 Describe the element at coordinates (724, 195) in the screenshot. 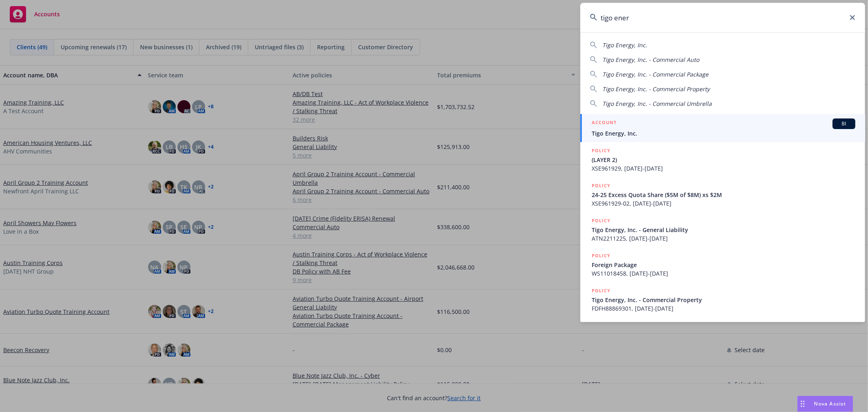

I see `span: 24-25 Excess Quota Share ($5M of $8M) xs $2M` at that location.